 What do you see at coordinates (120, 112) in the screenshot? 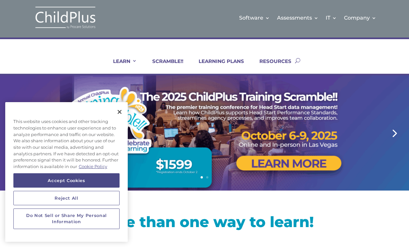
I see `button: Close` at bounding box center [120, 112].